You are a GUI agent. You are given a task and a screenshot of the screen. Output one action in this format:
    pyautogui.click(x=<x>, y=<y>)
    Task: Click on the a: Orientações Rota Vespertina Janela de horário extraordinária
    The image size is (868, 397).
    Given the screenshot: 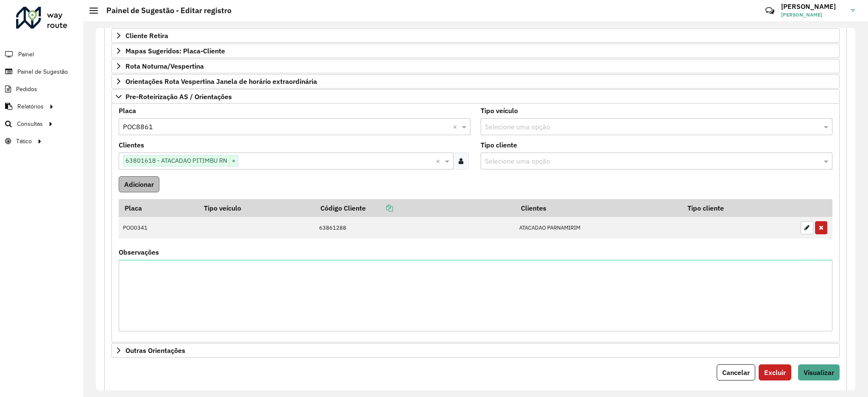 What is the action you would take?
    pyautogui.click(x=476, y=82)
    